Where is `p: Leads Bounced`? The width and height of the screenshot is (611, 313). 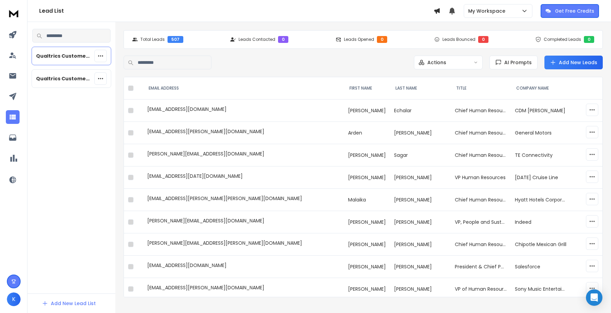
p: Leads Bounced is located at coordinates (459, 39).